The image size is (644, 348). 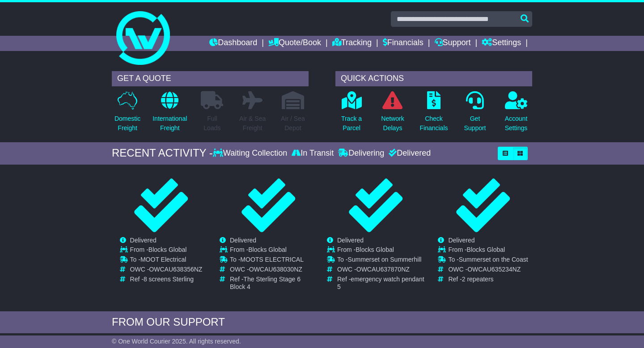 What do you see at coordinates (163, 259) in the screenshot?
I see `span: MOOT Electrical` at bounding box center [163, 259].